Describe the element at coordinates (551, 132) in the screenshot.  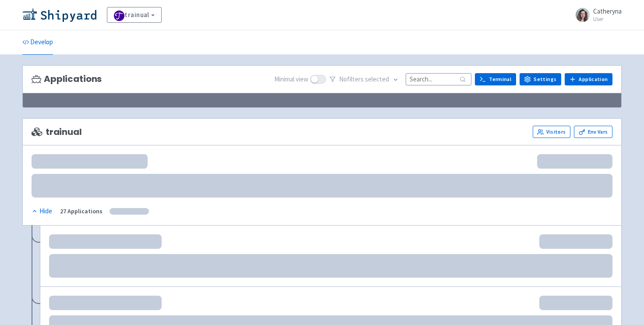
I see `a: Visitors` at that location.